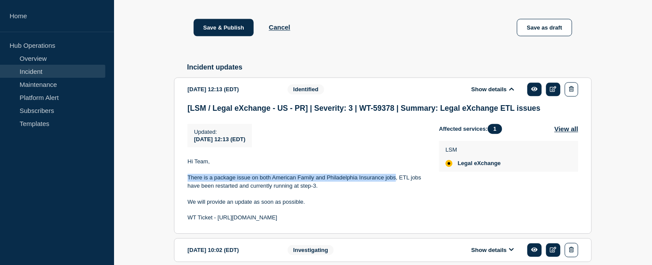 The height and width of the screenshot is (265, 652). What do you see at coordinates (224, 27) in the screenshot?
I see `button: Save & Publish` at bounding box center [224, 27].